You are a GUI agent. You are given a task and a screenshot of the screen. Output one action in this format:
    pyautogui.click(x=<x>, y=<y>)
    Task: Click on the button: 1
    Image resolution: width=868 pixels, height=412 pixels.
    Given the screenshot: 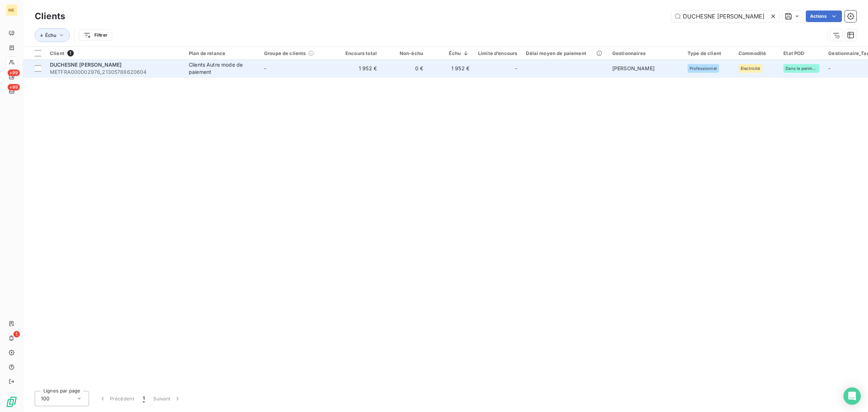 What is the action you would take?
    pyautogui.click(x=143, y=398)
    